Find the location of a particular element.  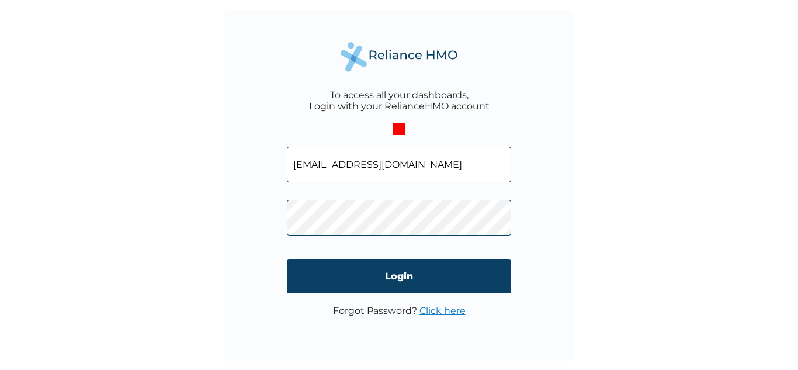

input: Email address or HMO ID is located at coordinates (399, 164).